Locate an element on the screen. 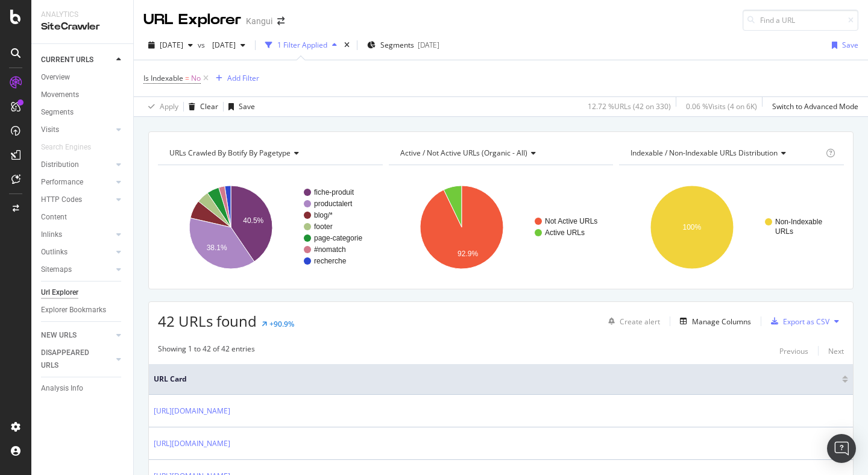 The image size is (868, 475). span: URL Card is located at coordinates (496, 379).